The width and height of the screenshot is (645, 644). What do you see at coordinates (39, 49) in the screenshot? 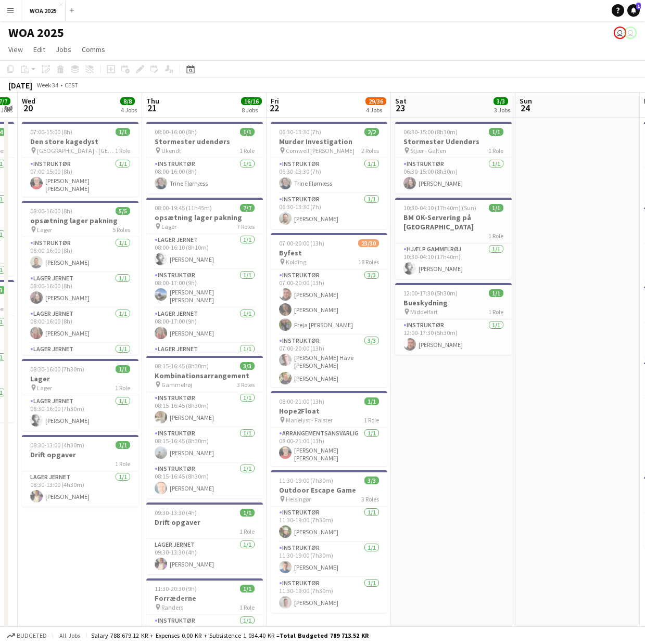
I see `a: Edit` at bounding box center [39, 49].